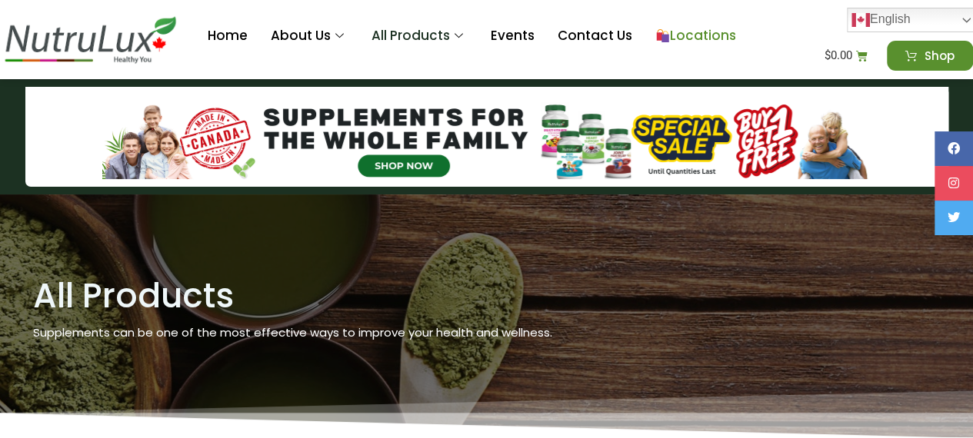 The image size is (973, 438). I want to click on a: Home, so click(228, 36).